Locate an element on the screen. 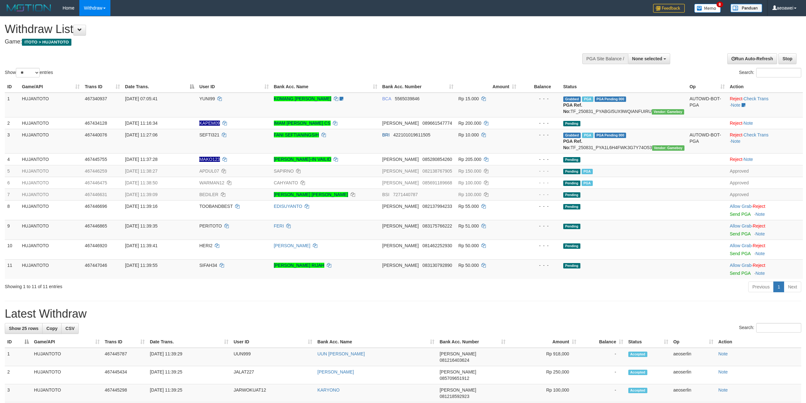 The width and height of the screenshot is (806, 403). a: EDISUYANTO is located at coordinates (288, 206).